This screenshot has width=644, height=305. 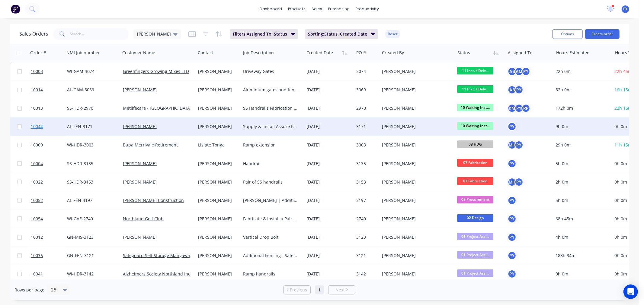 I want to click on span: 10054, so click(x=37, y=219).